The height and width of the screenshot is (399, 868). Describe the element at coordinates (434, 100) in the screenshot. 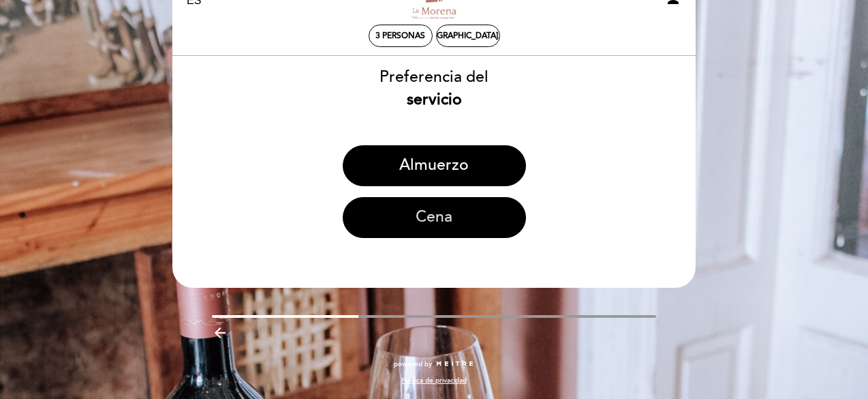

I see `b: servicio` at that location.